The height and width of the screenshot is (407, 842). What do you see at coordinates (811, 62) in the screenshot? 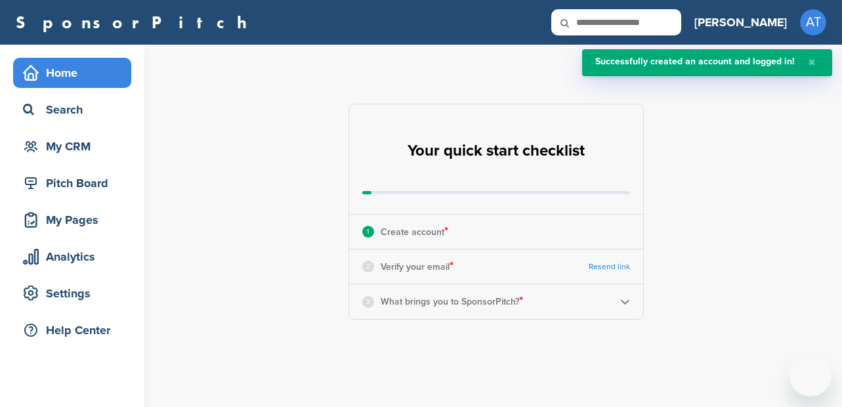
I see `button: Close` at bounding box center [811, 62].